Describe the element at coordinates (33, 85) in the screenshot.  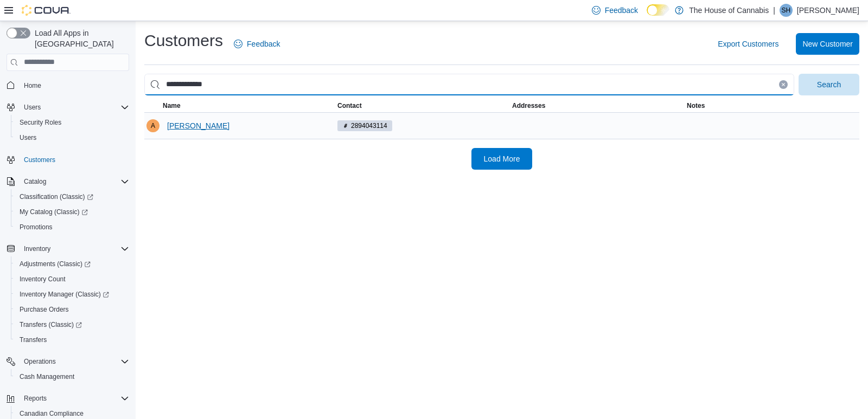
I see `a: Home` at that location.